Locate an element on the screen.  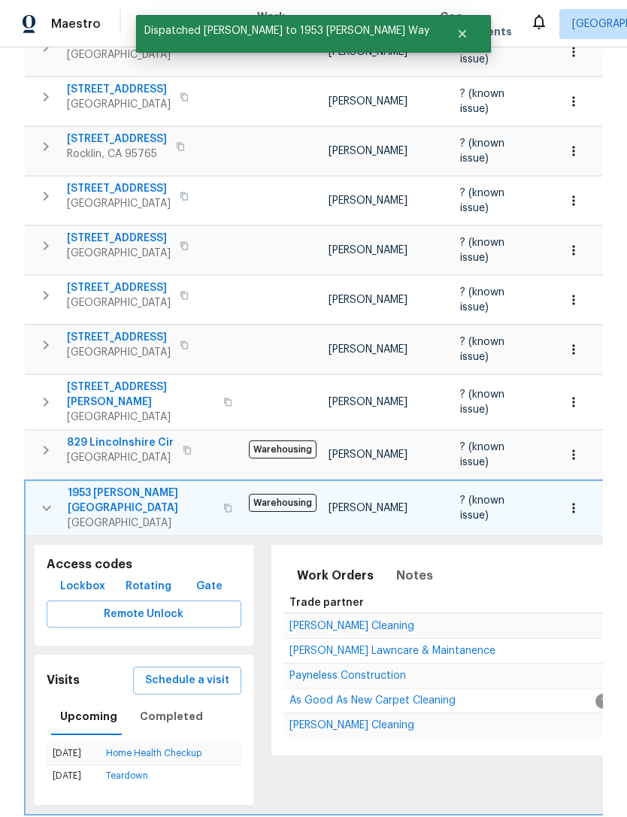
span: Rocklin, CA 95765 is located at coordinates (117, 154).